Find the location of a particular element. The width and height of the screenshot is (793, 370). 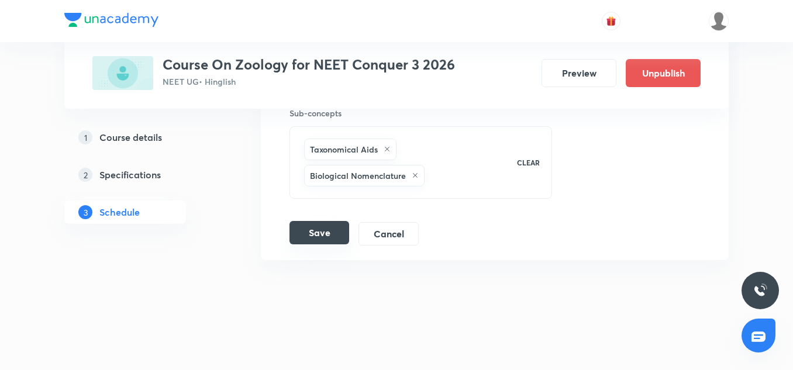

h3: Course On Zoology for NEET Conquer 3 2026 is located at coordinates (309, 64).